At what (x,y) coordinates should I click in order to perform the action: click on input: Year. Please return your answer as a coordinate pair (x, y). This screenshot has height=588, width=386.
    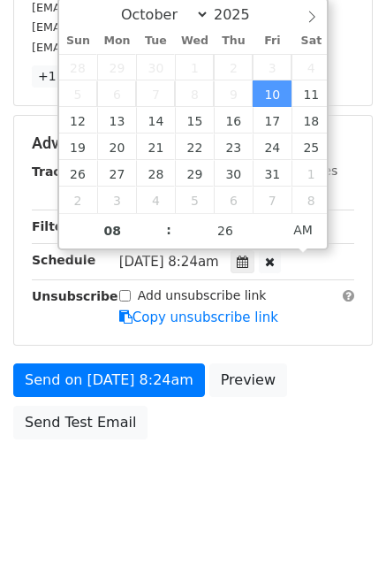
    Looking at the image, I should click on (242, 14).